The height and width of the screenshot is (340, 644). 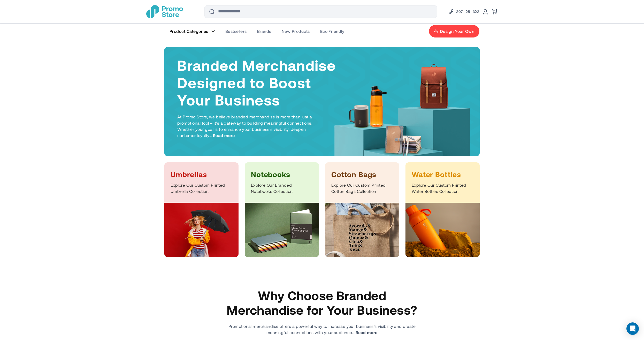 What do you see at coordinates (442, 230) in the screenshot?
I see `img: Bottles Category` at bounding box center [442, 230].